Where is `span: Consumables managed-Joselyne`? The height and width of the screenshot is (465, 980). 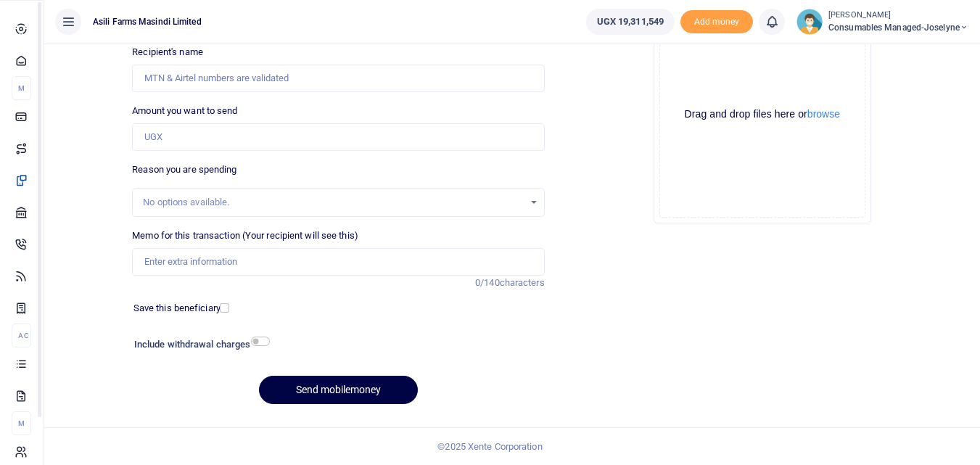
span: Consumables managed-Joselyne is located at coordinates (898, 28).